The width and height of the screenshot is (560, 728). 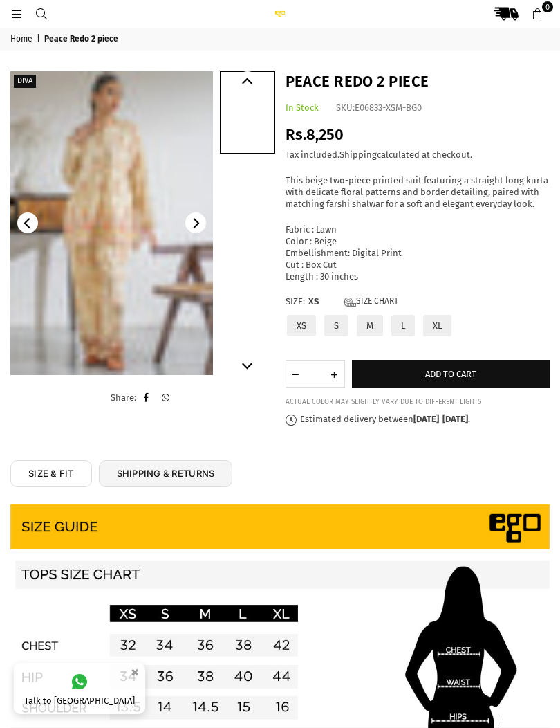 I want to click on label: Diva, so click(x=25, y=81).